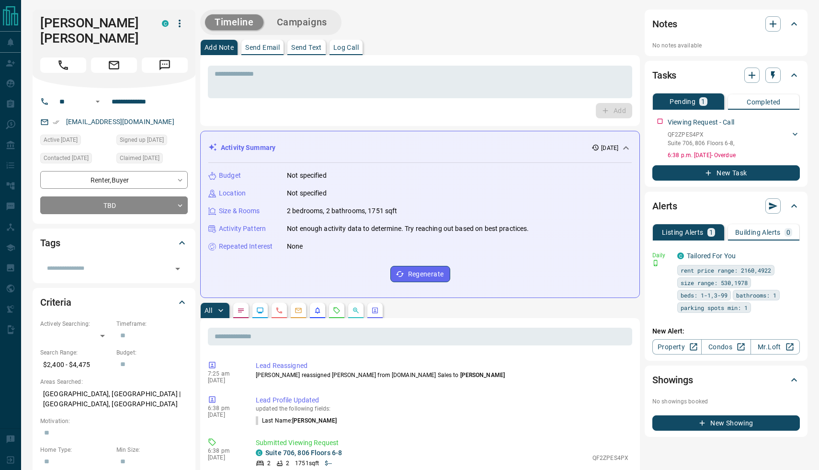 The width and height of the screenshot is (819, 470). Describe the element at coordinates (337, 310) in the screenshot. I see `svg: Requests` at that location.